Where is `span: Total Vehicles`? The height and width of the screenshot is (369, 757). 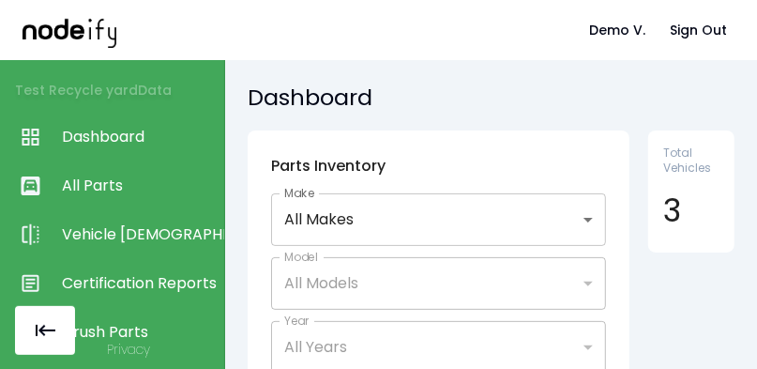
span: Total Vehicles is located at coordinates (692, 160).